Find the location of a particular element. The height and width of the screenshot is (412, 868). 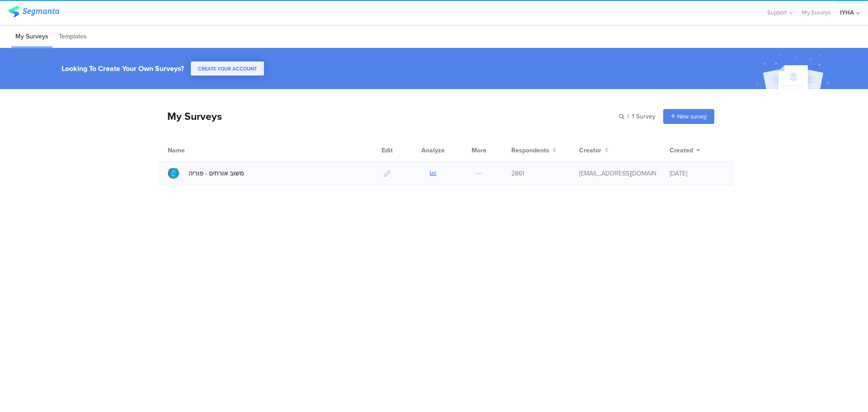

span: New survey is located at coordinates (691, 116).